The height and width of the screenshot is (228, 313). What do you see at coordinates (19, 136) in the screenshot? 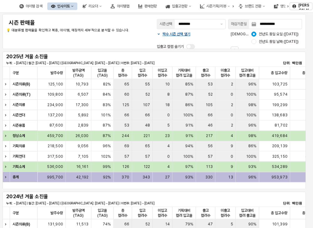
I see `strong: 정상소계` at bounding box center [19, 136].